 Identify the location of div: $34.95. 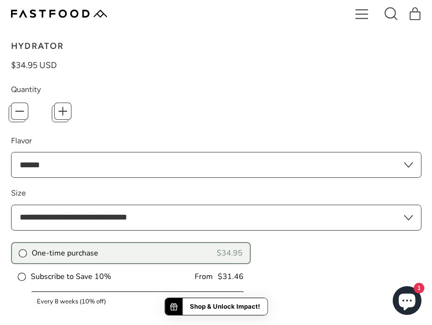
(230, 253).